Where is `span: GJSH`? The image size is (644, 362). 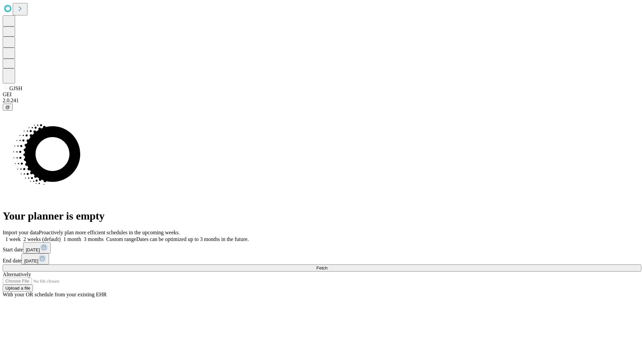
span: GJSH is located at coordinates (16, 88).